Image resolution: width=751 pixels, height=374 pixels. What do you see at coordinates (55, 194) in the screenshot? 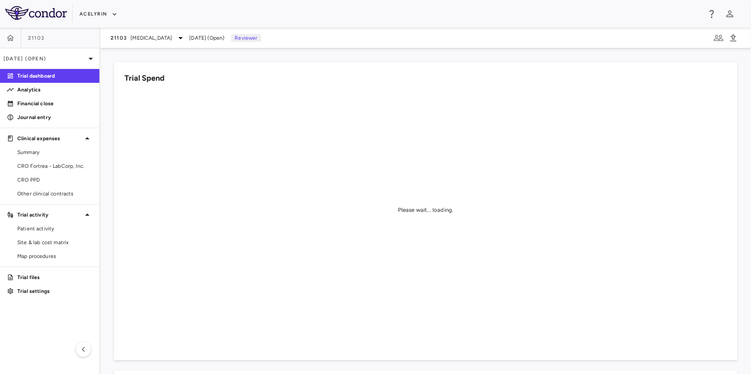
I see `span: Other clinical contracts` at bounding box center [55, 194].